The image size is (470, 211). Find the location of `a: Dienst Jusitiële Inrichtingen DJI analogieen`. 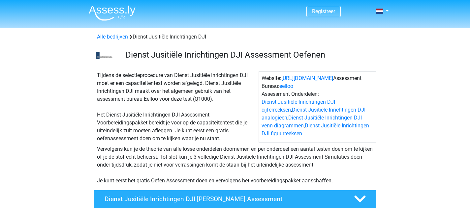

a: Dienst Jusitiële Inrichtingen DJI analogieen is located at coordinates (313, 114).